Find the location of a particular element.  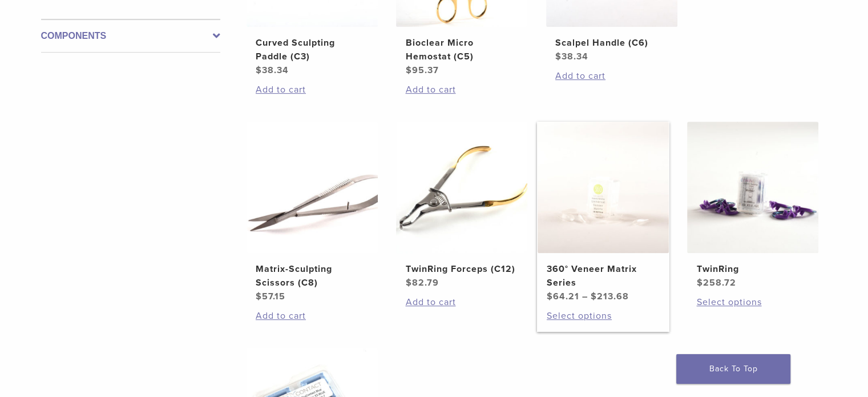

a: TwinRingTwinRing $258.72 is located at coordinates (753, 206).